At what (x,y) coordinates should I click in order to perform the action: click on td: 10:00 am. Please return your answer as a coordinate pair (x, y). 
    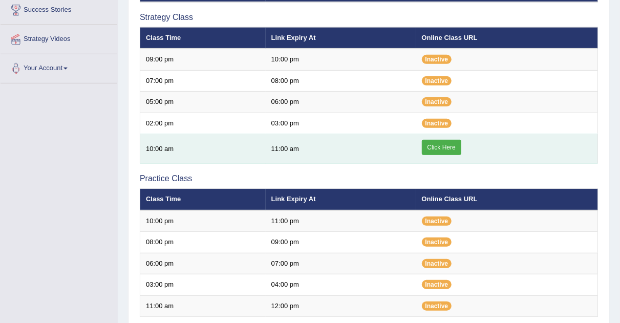
    Looking at the image, I should click on (203, 149).